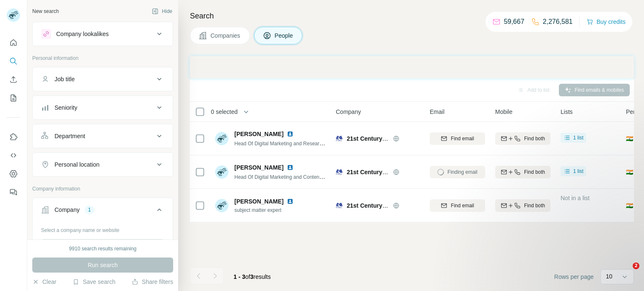 The width and height of the screenshot is (644, 291). I want to click on button: Quick start, so click(13, 43).